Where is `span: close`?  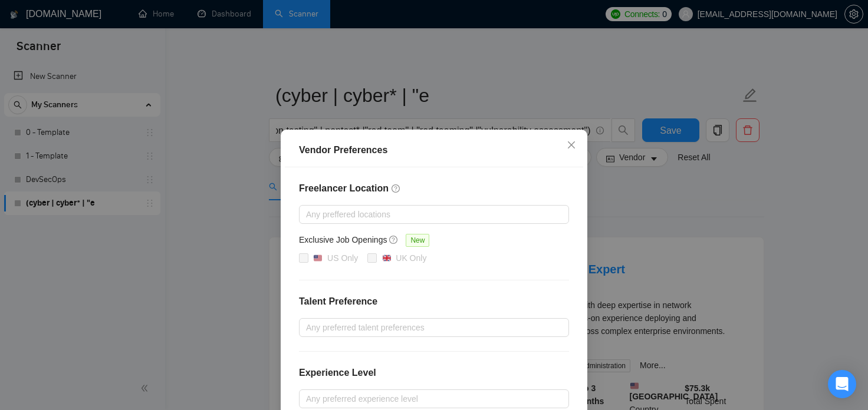 span: close is located at coordinates (571, 145).